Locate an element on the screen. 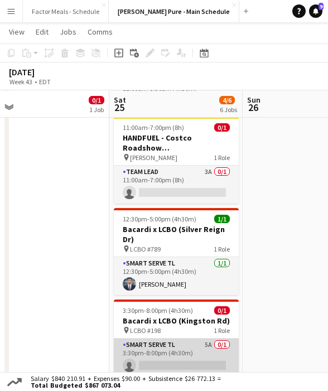 The height and width of the screenshot is (391, 328). div: Salary $840 210.91 + Expenses $90.00 + Subsistence $26 772.13 = is located at coordinates (123, 383).